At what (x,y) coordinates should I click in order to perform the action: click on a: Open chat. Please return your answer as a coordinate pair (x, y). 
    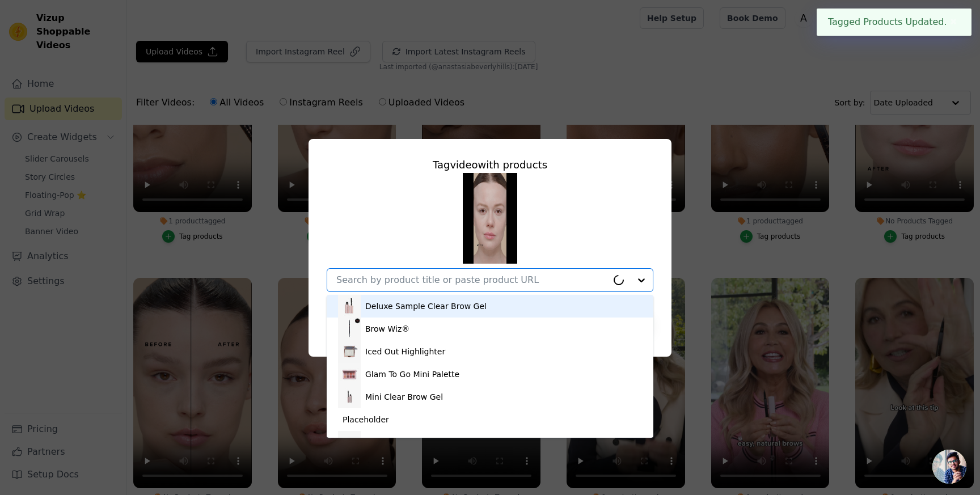
    Looking at the image, I should click on (949, 467).